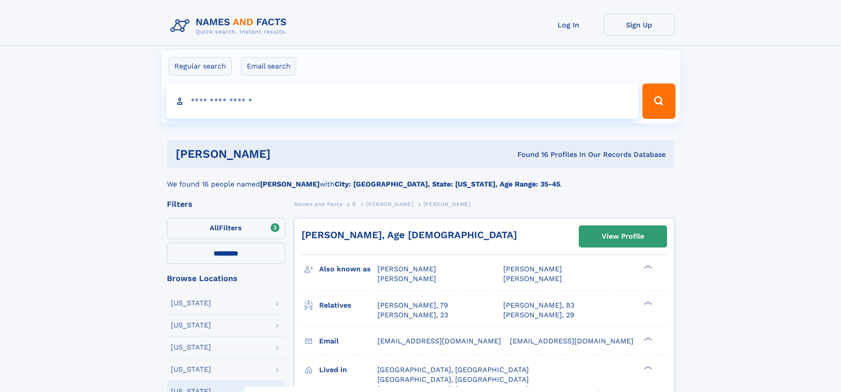 The image size is (841, 392). Describe the element at coordinates (348, 341) in the screenshot. I see `h3: Email` at that location.